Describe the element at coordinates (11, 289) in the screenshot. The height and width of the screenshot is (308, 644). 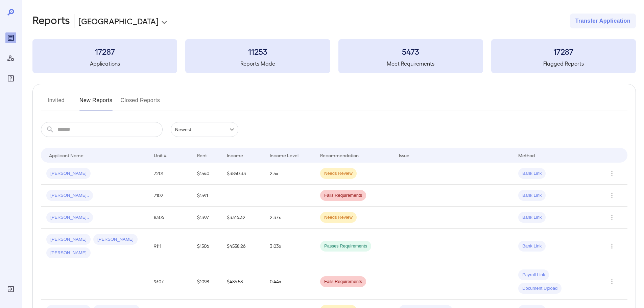
I see `div: Log Out` at that location.